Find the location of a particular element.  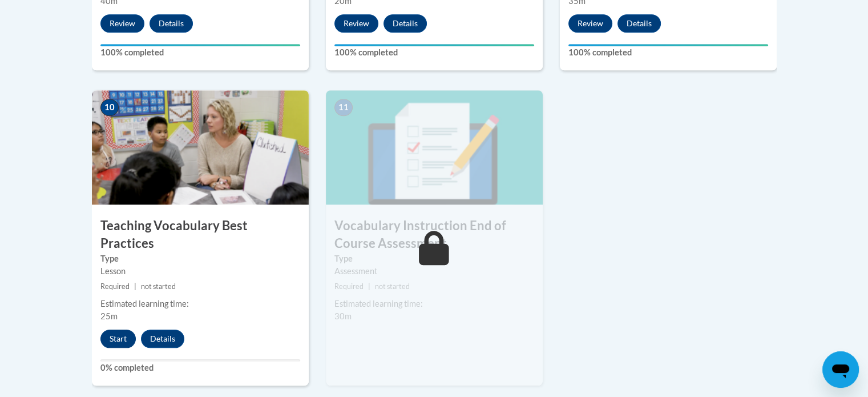

button: Start is located at coordinates (118, 339).